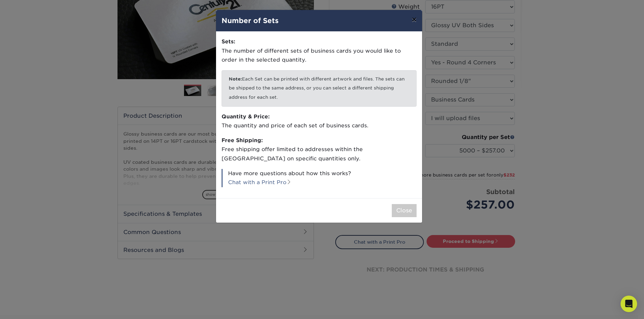 The image size is (644, 319). Describe the element at coordinates (319, 21) in the screenshot. I see `h4: Number of Sets` at that location.